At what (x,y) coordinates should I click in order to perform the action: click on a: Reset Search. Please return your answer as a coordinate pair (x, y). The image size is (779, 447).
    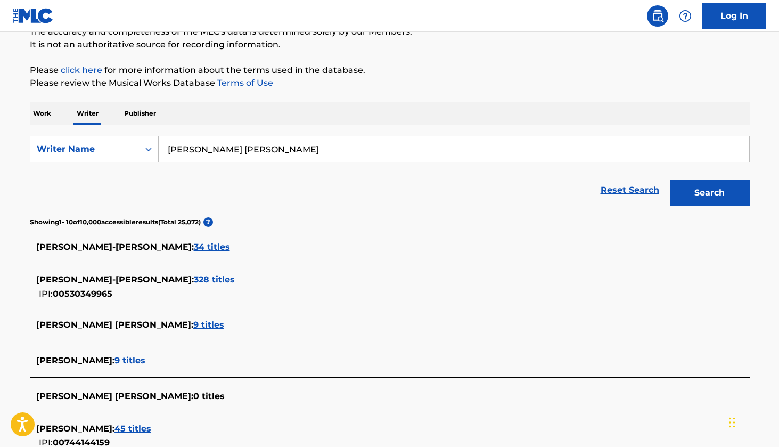
    Looking at the image, I should click on (630, 190).